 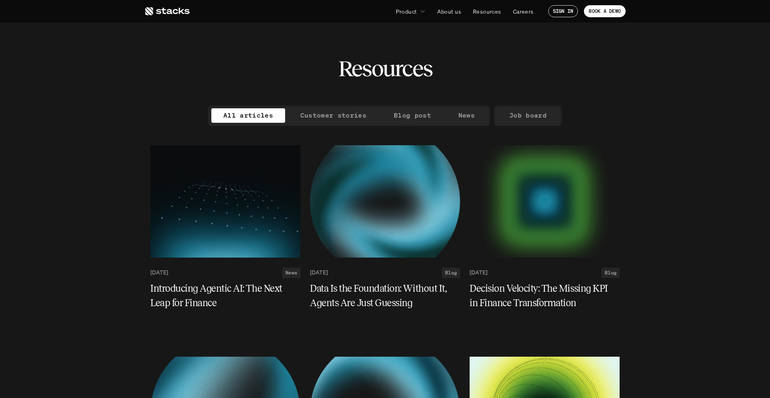 What do you see at coordinates (563, 11) in the screenshot?
I see `a: SIGN IN` at bounding box center [563, 11].